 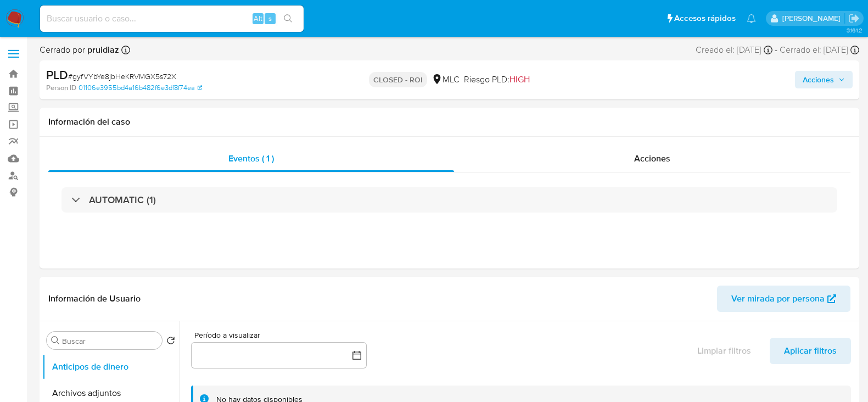 What do you see at coordinates (79, 50) in the screenshot?
I see `span: Cerrado por` at bounding box center [79, 50].